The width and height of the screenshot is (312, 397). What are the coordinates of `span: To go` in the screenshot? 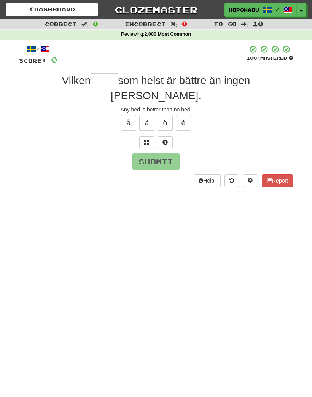 It's located at (225, 24).